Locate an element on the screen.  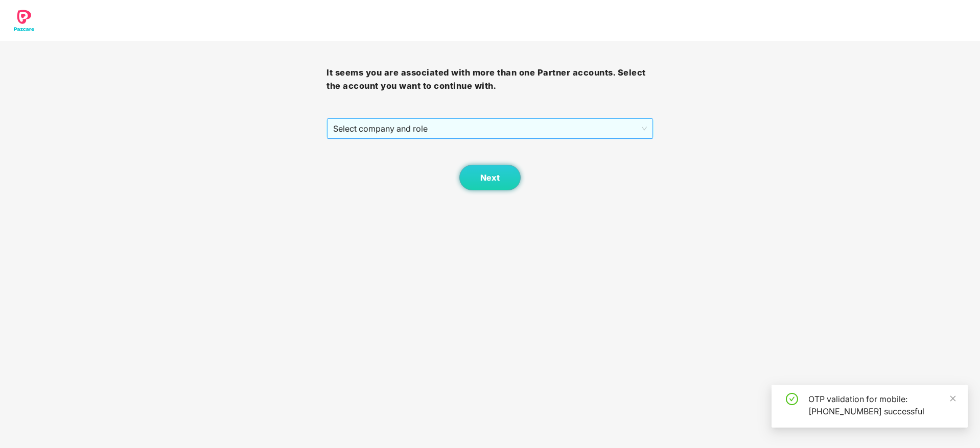
button: Next is located at coordinates (490, 178).